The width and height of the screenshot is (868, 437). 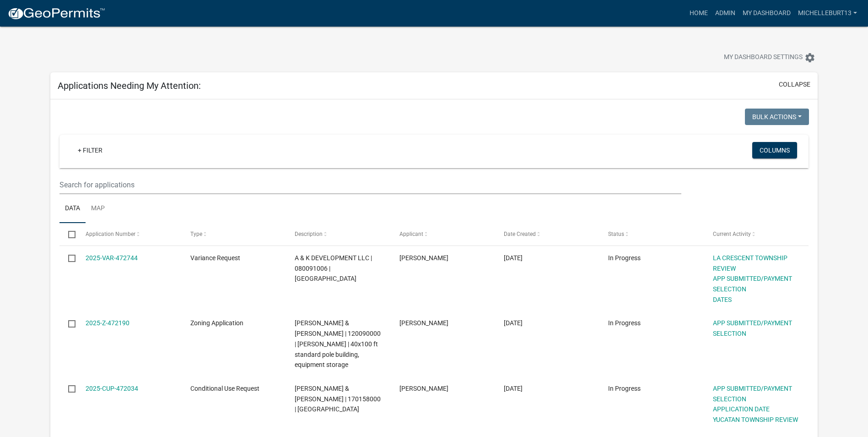 What do you see at coordinates (756, 419) in the screenshot?
I see `a: YUCATAN TOWNSHIP REVIEW` at bounding box center [756, 419].